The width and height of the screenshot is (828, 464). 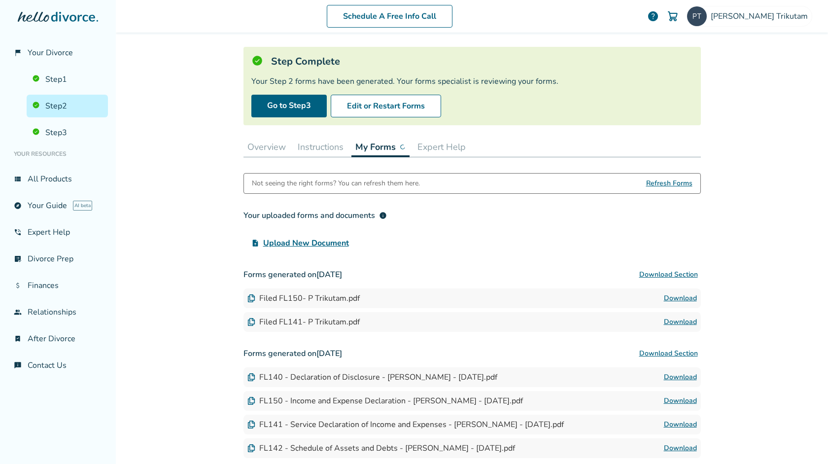 What do you see at coordinates (58, 312) in the screenshot?
I see `a: groupRelationships` at bounding box center [58, 312].